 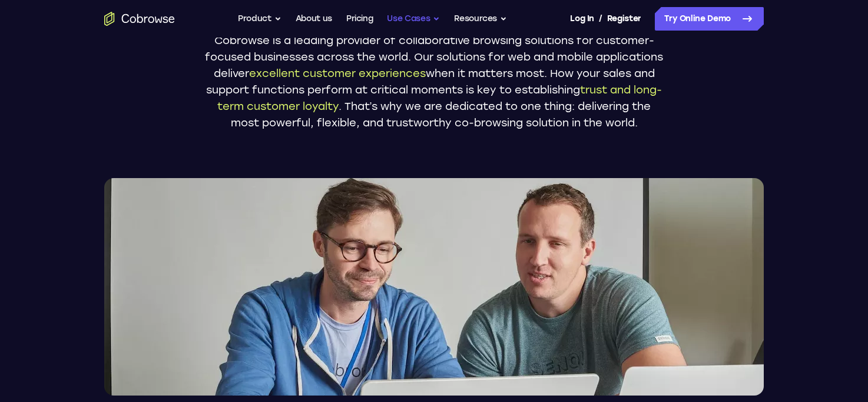 I want to click on button: Resources, so click(x=481, y=19).